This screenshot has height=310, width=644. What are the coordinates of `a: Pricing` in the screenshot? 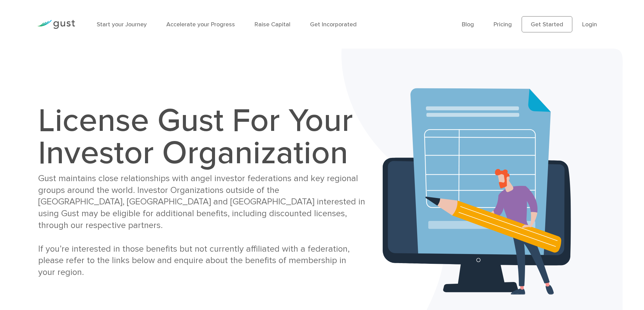 It's located at (502, 24).